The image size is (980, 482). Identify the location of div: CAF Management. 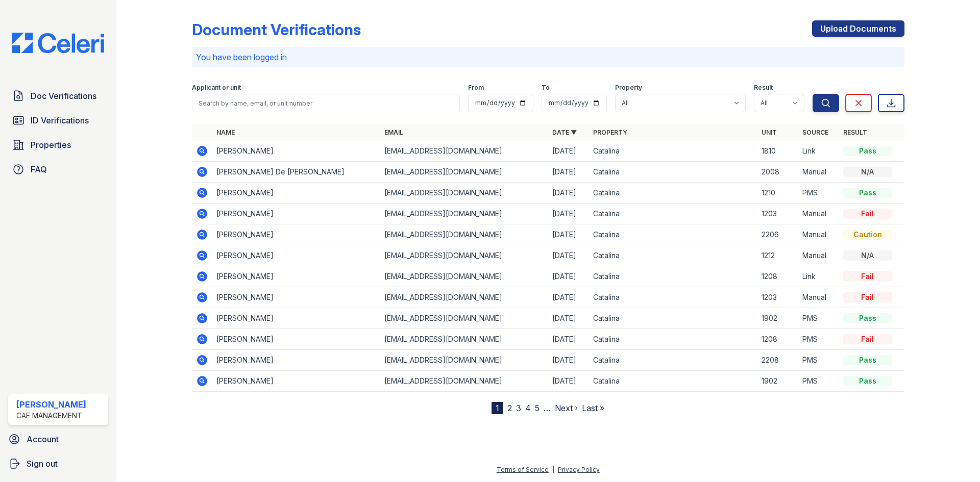
(51, 416).